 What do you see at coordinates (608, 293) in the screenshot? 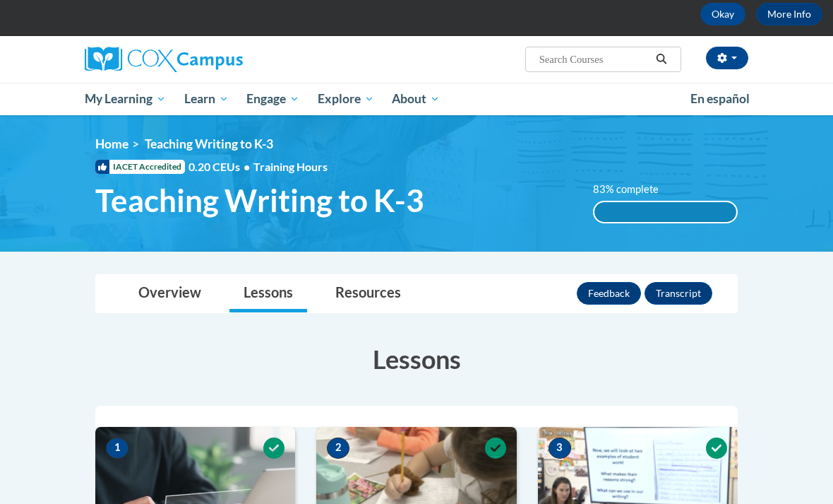
I see `button: Feedback` at bounding box center [608, 293].